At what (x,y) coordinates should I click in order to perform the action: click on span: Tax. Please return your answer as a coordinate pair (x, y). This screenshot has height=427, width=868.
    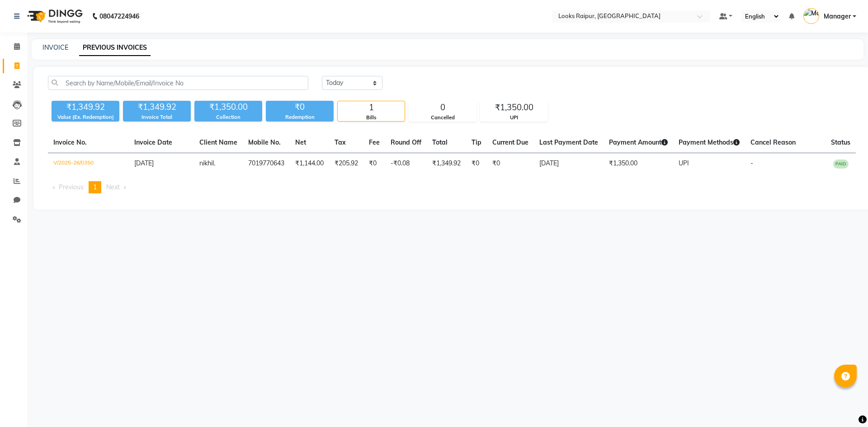
    Looking at the image, I should click on (340, 142).